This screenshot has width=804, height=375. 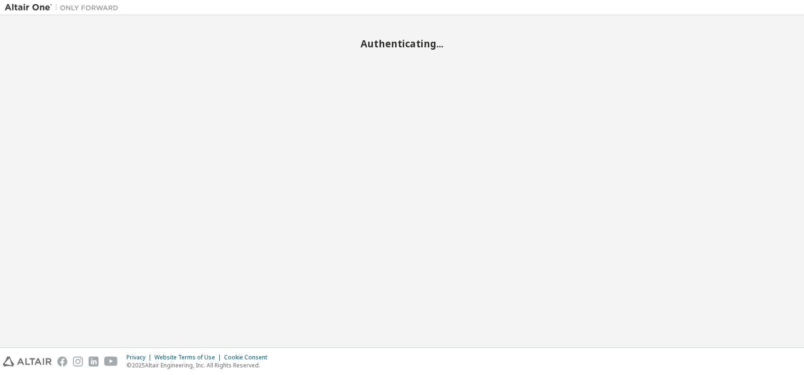 I want to click on h2: Authenticating..., so click(x=402, y=44).